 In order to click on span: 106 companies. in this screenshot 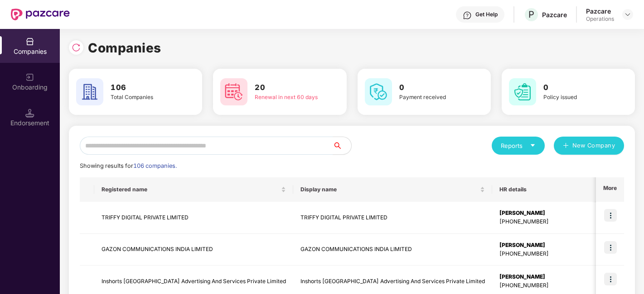, I will do `click(155, 166)`.